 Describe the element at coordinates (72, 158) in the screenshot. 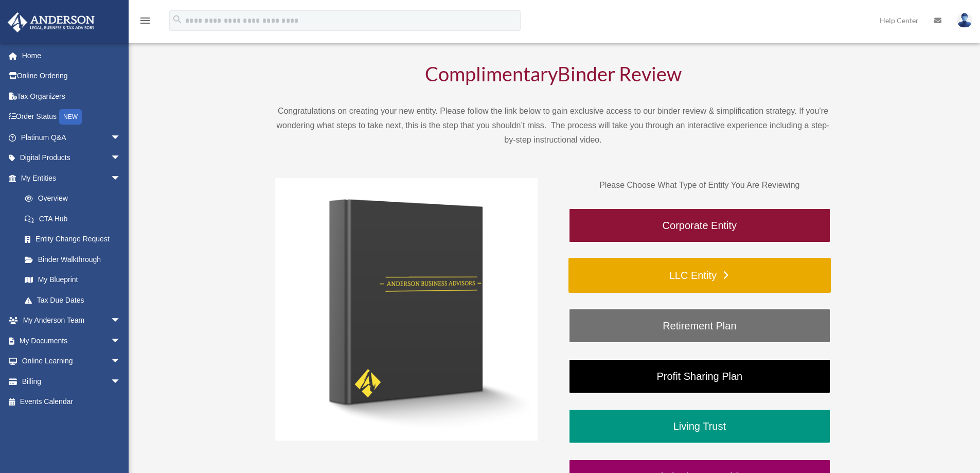

I see `a: Digital Productsarrow_drop_down` at that location.